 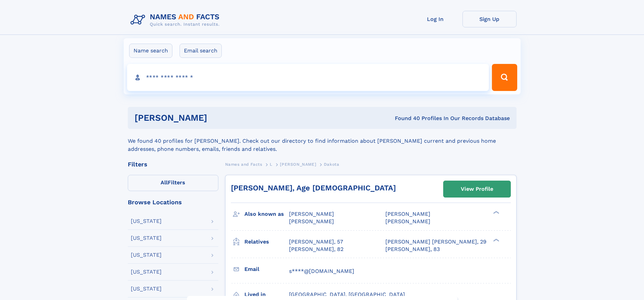 I want to click on h3: Email, so click(x=267, y=269).